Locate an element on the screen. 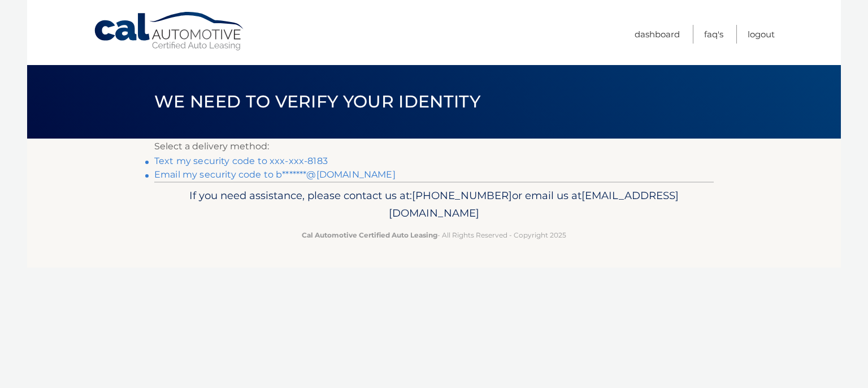 This screenshot has width=868, height=388. a: Text my security code to xxx-xxx-8183 is located at coordinates (240, 160).